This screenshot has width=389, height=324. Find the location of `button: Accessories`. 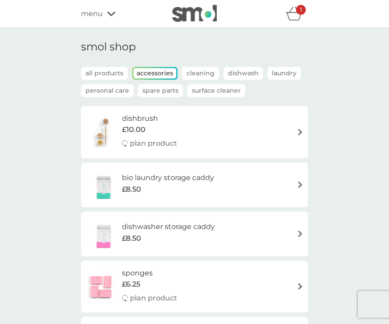

button: Accessories is located at coordinates (155, 73).